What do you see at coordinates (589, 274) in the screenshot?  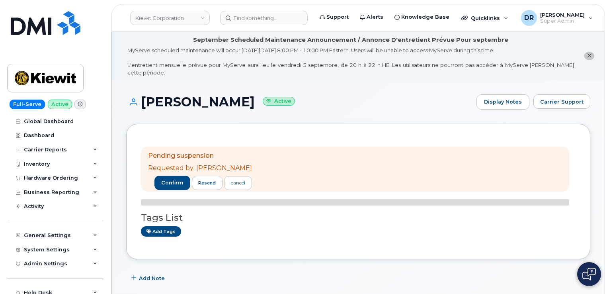 I see `img: Open chat` at bounding box center [589, 274].